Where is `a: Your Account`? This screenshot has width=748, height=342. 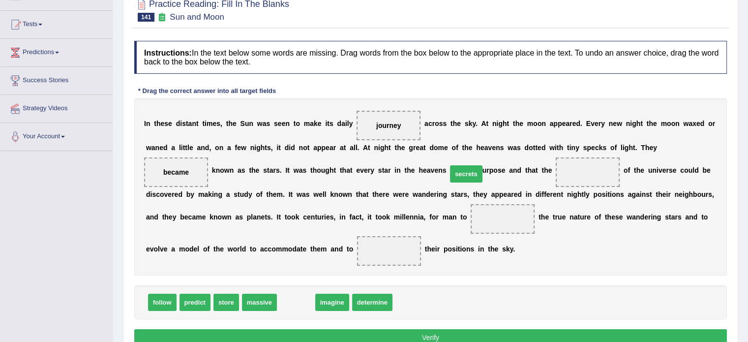 a: Your Account is located at coordinates (57, 135).